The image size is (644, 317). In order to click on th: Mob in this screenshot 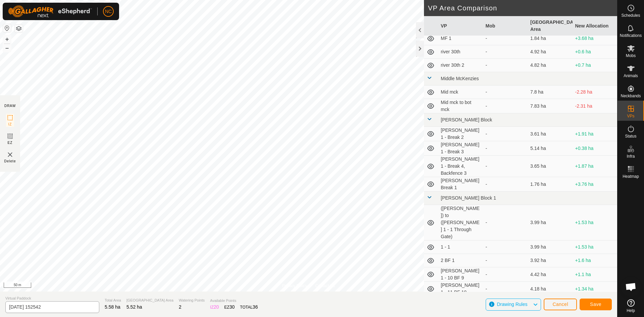, I will do `click(506, 26)`.